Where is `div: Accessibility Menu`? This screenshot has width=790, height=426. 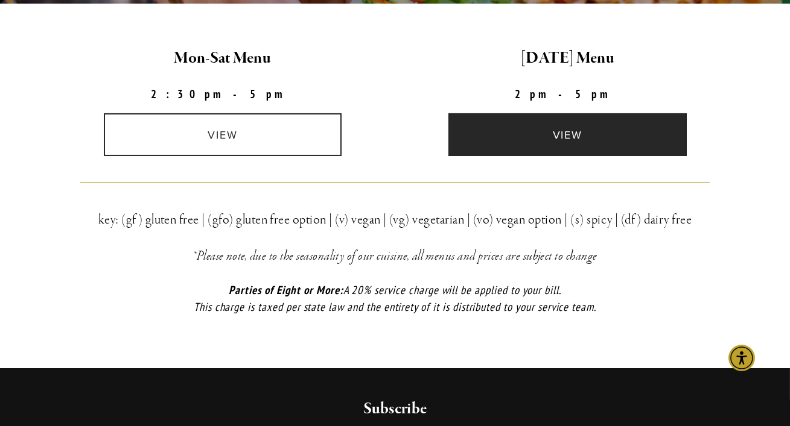 div: Accessibility Menu is located at coordinates (741, 358).